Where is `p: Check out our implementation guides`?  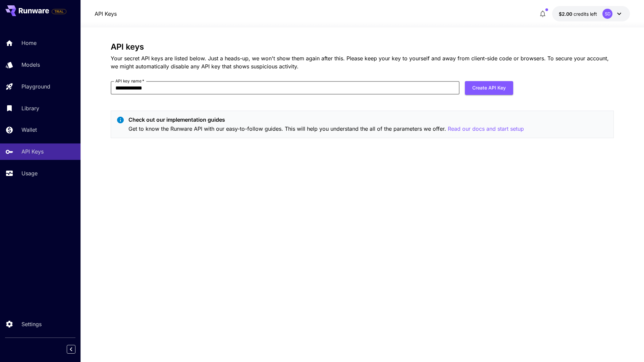
p: Check out our implementation guides is located at coordinates (326, 119).